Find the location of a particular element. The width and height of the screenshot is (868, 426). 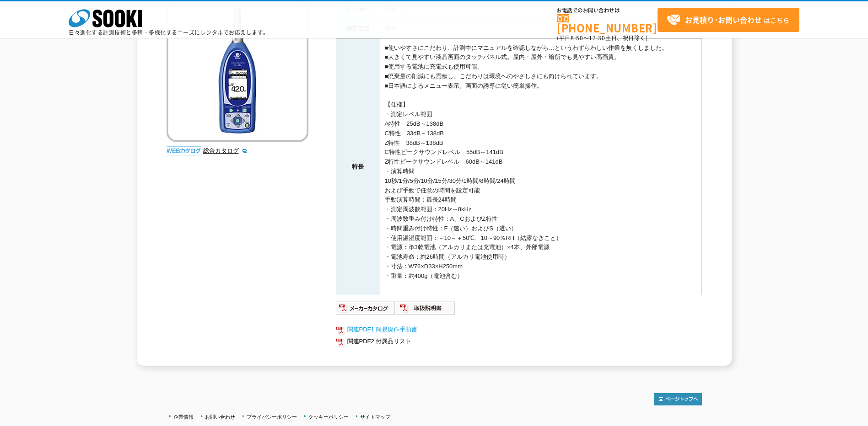

td: ■使いやすさにこだわり、計測中にマニュアルを確認しながら…というわずらわしい作業を無くしました。 ■大きくて見やすい液晶画面のタッチパネル式。屋内・屋外・暗所でも見やすい高画質。 ■使用する電池... is located at coordinates (540, 167).